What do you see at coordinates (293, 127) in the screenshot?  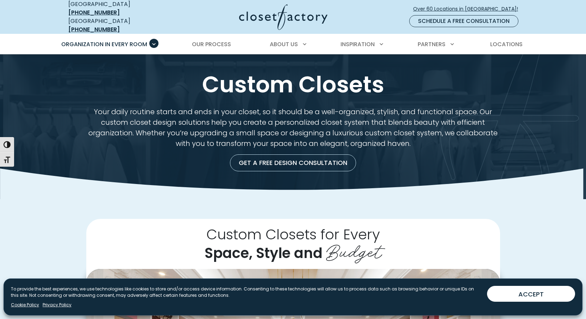 I see `p: Your daily routine starts and ends in your closet, so it should be a well-organized, stylish, and...` at bounding box center [293, 127].